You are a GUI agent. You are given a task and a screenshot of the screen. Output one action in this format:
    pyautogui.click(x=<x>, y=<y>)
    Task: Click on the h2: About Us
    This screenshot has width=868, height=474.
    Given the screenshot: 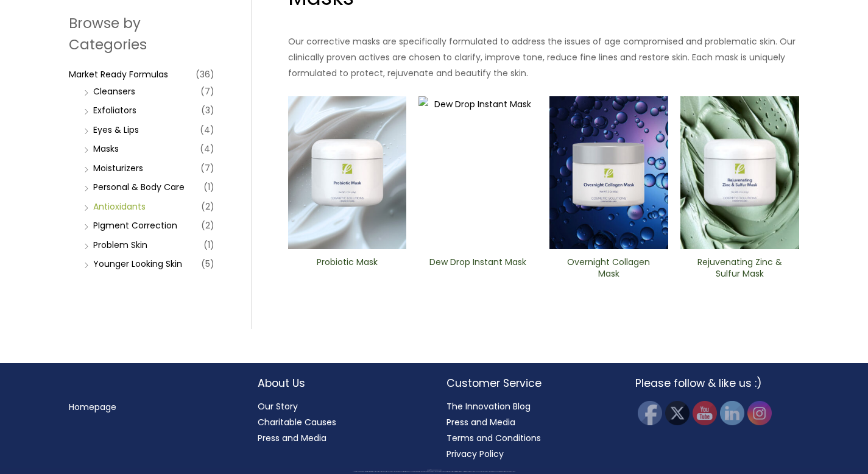 What is the action you would take?
    pyautogui.click(x=340, y=383)
    